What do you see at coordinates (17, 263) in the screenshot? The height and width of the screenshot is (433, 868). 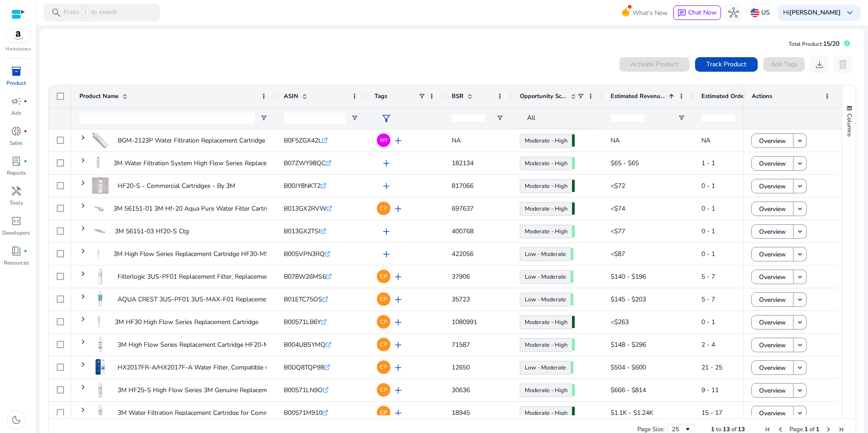 I see `p: Resources` at bounding box center [17, 263].